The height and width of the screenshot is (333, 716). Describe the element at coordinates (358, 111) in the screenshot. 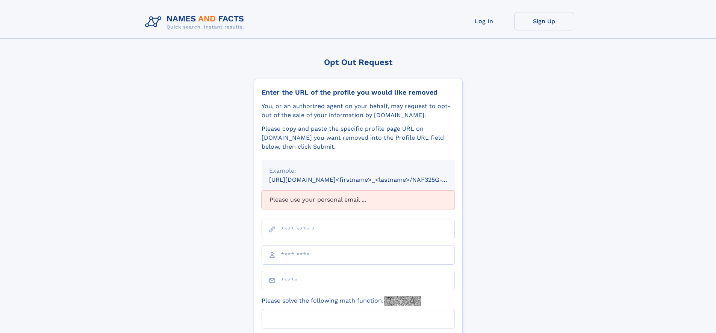

I see `div: You, or an authorized agent on your behalf, may request to opt-out of the sale of your informatio...` at that location.